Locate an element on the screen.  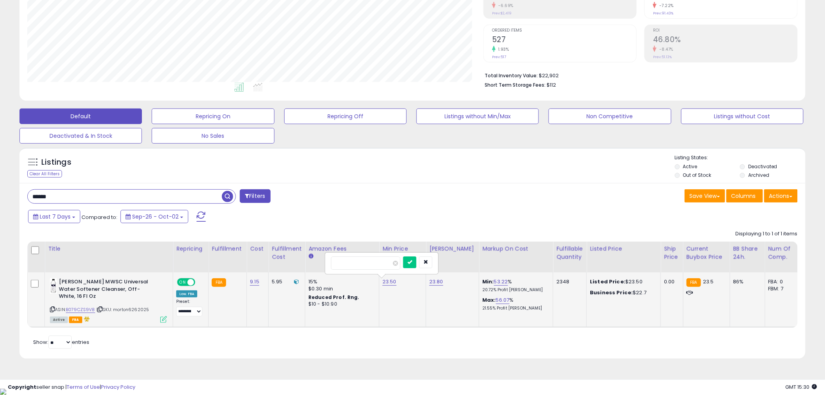
a: 56.07 is located at coordinates (503, 300).